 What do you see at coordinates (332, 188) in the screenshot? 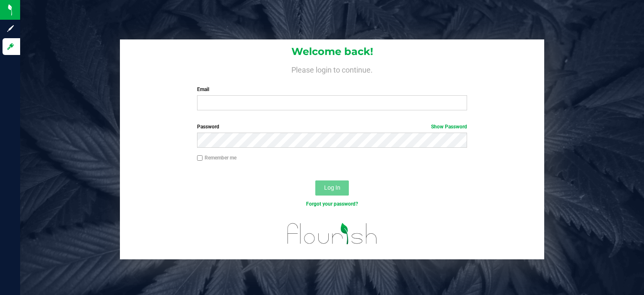
I see `span: Log In` at bounding box center [332, 188].